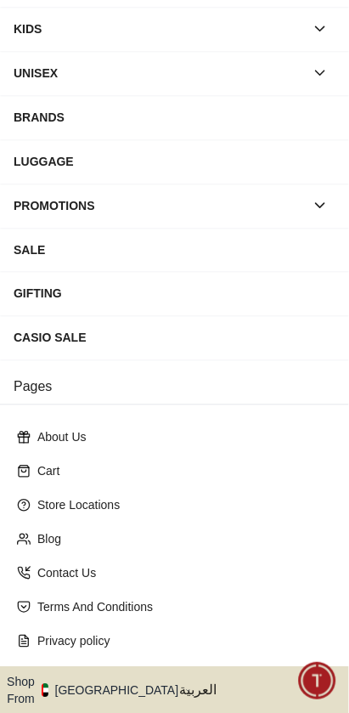 This screenshot has height=713, width=349. Describe the element at coordinates (318, 682) in the screenshot. I see `div: Chat Widget` at that location.